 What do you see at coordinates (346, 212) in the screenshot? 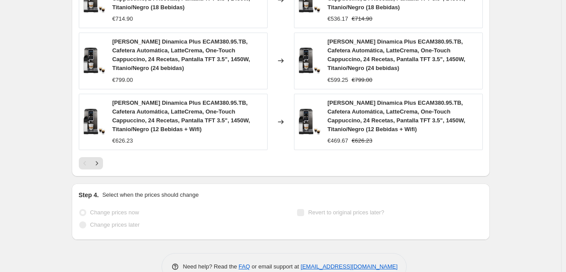
I see `span: Revert to original prices later?` at bounding box center [346, 212].